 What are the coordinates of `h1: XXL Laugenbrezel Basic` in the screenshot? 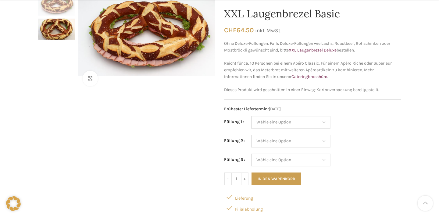 It's located at (312, 14).